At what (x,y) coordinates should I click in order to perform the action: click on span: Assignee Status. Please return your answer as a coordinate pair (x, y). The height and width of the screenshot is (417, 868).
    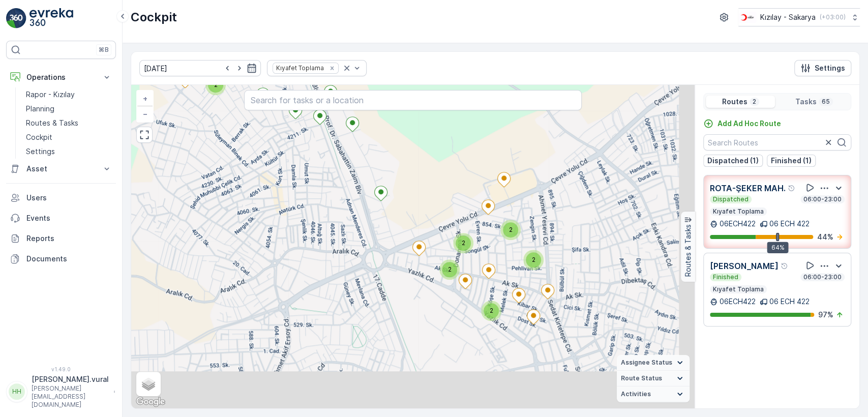
    Looking at the image, I should click on (646, 363).